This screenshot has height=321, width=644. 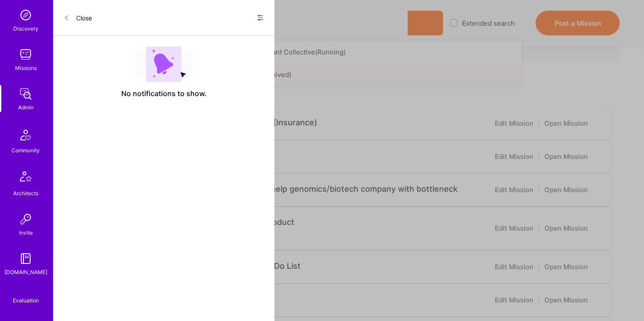 What do you see at coordinates (26, 28) in the screenshot?
I see `div: Discovery` at bounding box center [26, 28].